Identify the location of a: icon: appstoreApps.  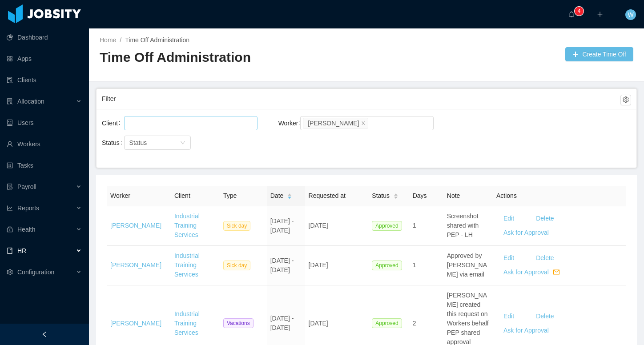
(44, 59).